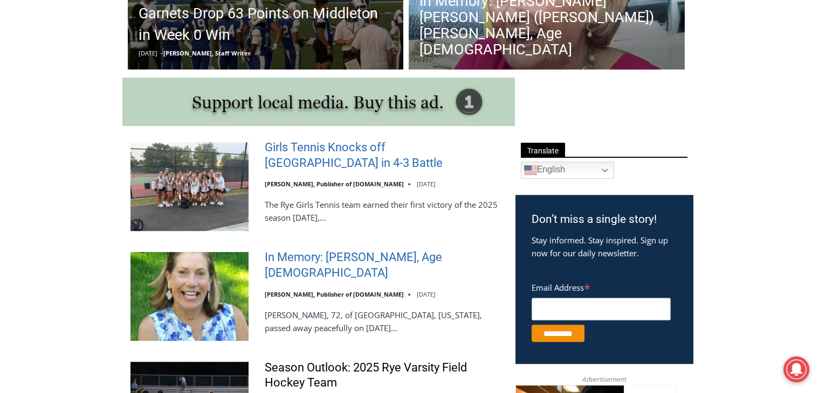 The width and height of the screenshot is (820, 393). Describe the element at coordinates (391, 52) in the screenshot. I see `div: "I learned about the history of a place I’d honestly never considered even as a resident of [GEOG...` at that location.